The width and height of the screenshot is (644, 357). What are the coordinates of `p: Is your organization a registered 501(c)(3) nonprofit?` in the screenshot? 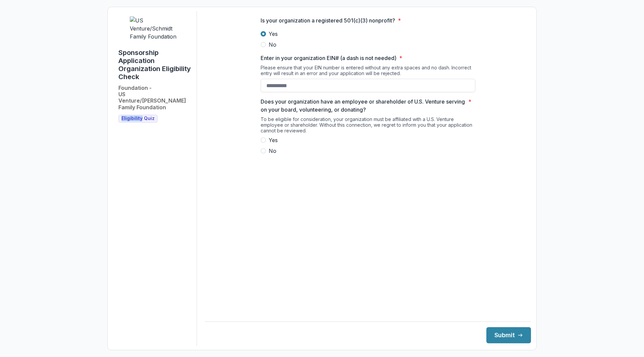 It's located at (328, 20).